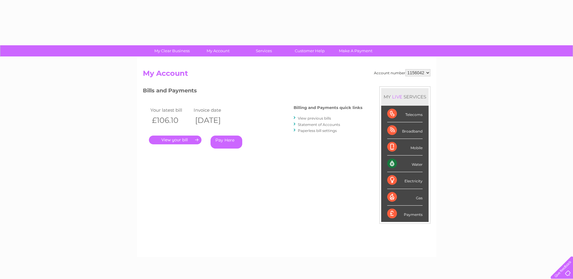 This screenshot has width=573, height=279. I want to click on td: Your latest bill, so click(171, 110).